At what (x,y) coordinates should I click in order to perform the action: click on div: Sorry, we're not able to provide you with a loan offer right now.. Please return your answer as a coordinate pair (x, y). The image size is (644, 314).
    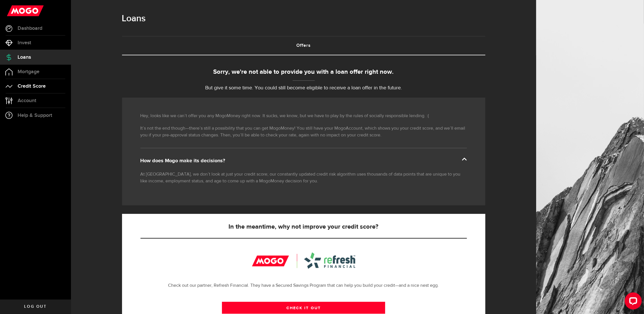
    Looking at the image, I should click on (304, 72).